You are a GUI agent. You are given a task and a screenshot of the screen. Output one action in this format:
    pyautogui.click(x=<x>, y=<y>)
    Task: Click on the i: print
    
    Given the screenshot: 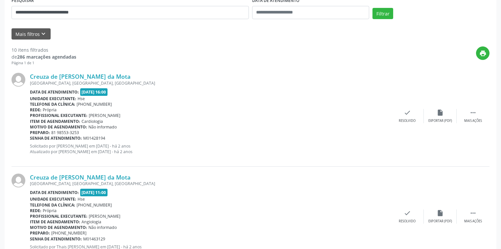 What is the action you would take?
    pyautogui.click(x=483, y=53)
    